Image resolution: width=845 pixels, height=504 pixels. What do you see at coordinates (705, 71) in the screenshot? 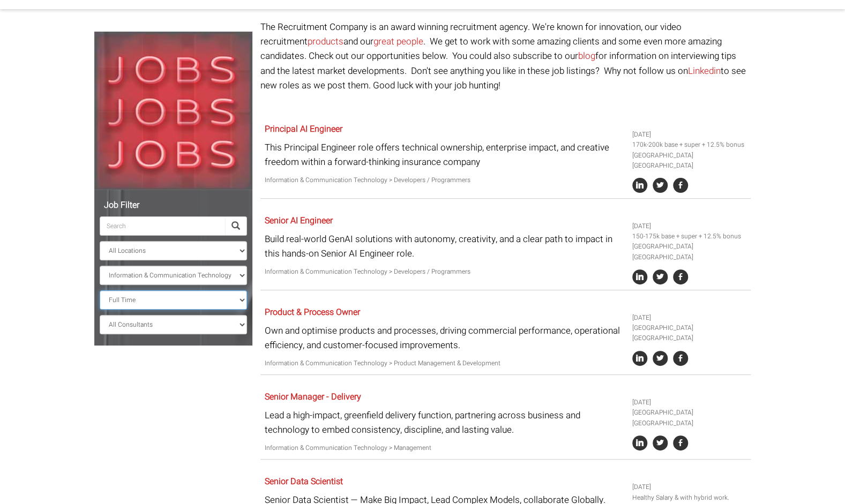
I see `a: Linkedin` at bounding box center [705, 71].